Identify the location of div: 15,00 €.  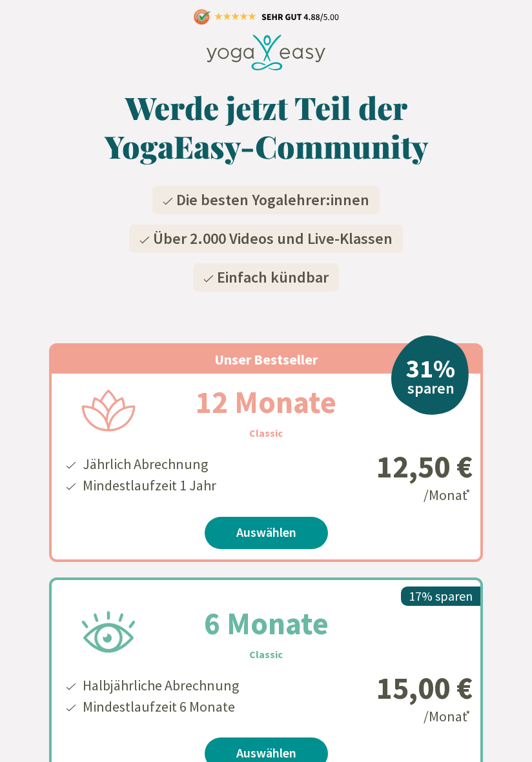
(395, 688).